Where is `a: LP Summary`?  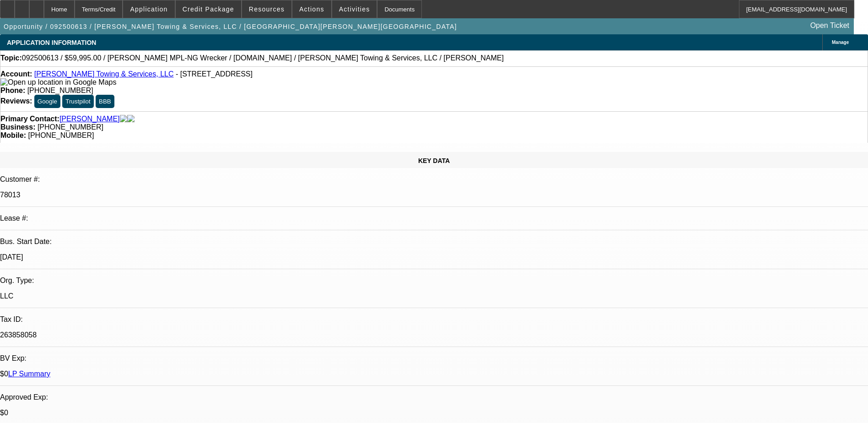 a: LP Summary is located at coordinates (29, 373).